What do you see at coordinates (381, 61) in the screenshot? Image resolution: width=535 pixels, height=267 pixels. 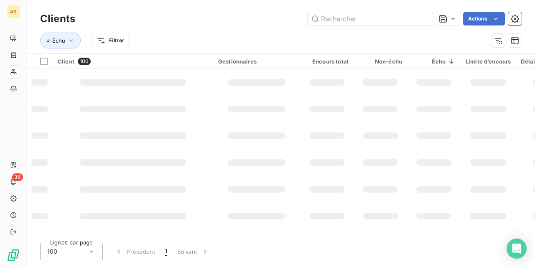 I see `div: Non-échu` at bounding box center [381, 61].